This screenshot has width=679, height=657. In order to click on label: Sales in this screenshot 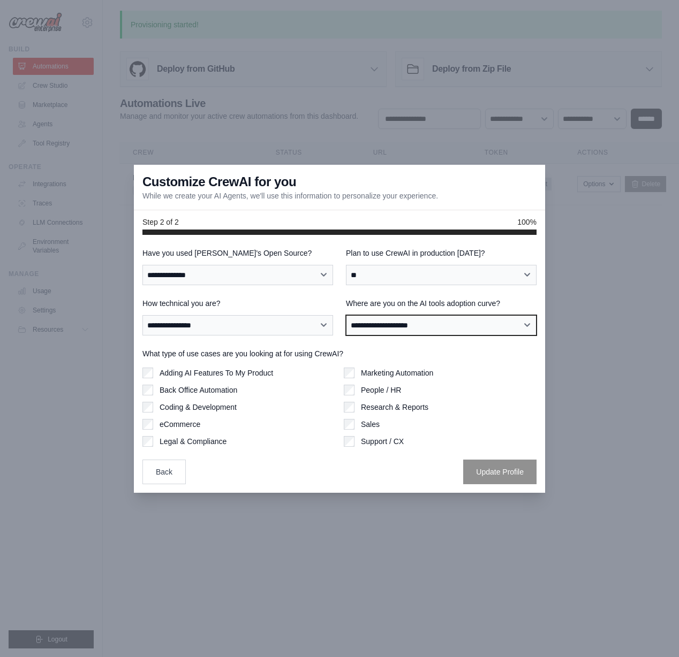, I will do `click(370, 424)`.